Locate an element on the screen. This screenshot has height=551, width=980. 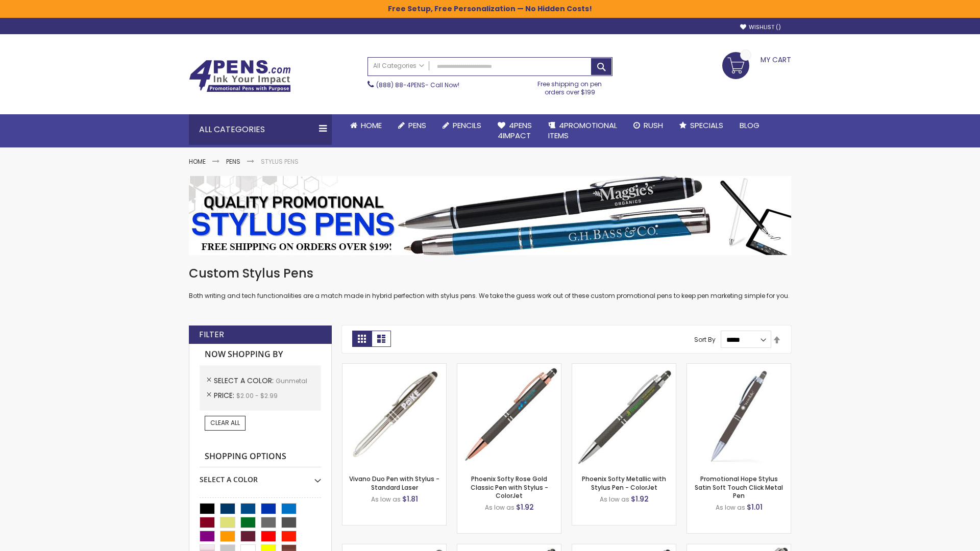
a: Specials is located at coordinates (701, 126).